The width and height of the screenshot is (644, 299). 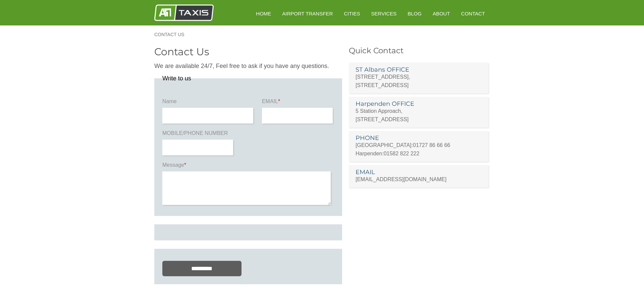 I want to click on a: 01582 822 222, so click(x=402, y=154).